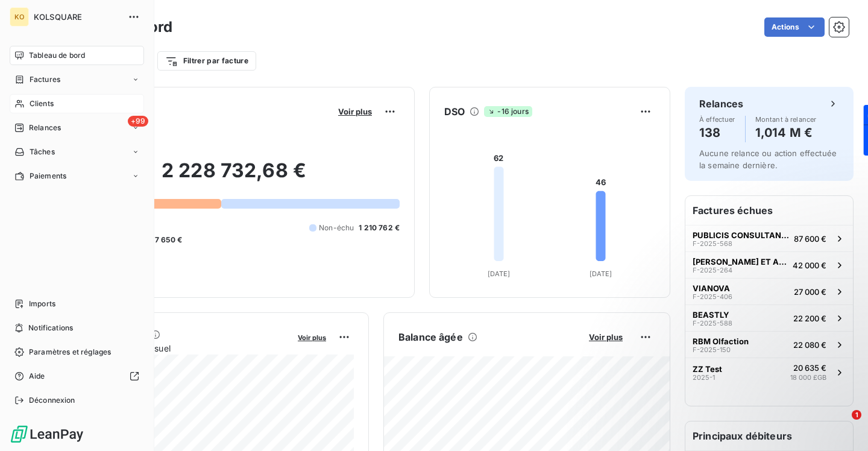 The width and height of the screenshot is (868, 451). What do you see at coordinates (70, 352) in the screenshot?
I see `span: Paramètres et réglages` at bounding box center [70, 352].